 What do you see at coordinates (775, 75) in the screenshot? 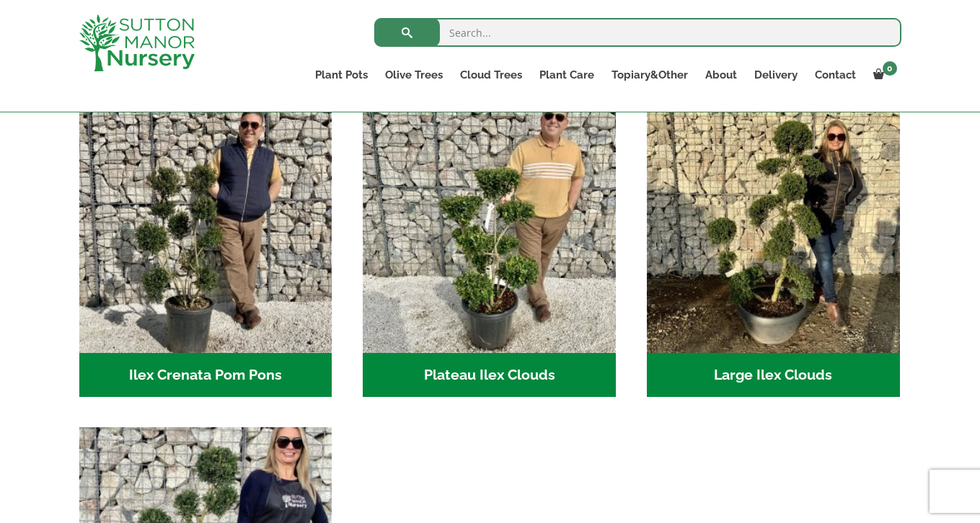
I see `a: Delivery` at bounding box center [775, 75].